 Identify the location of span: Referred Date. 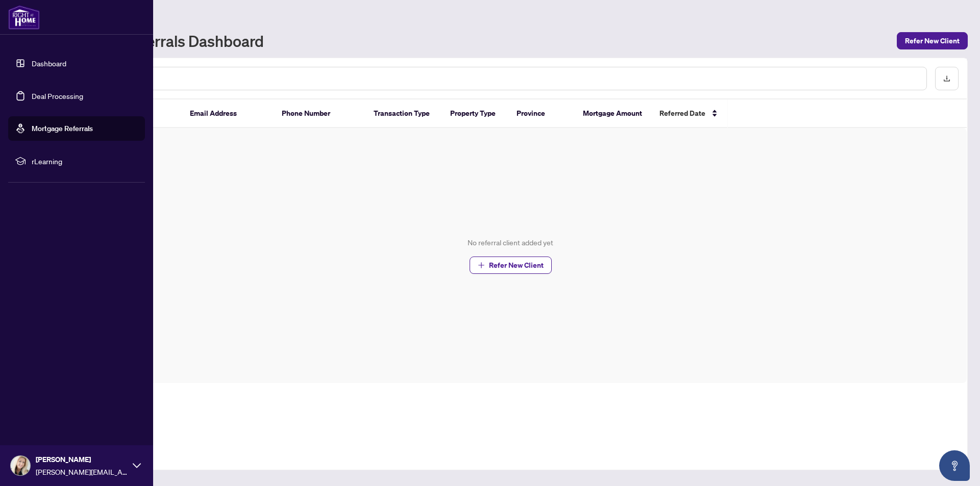
(683, 114).